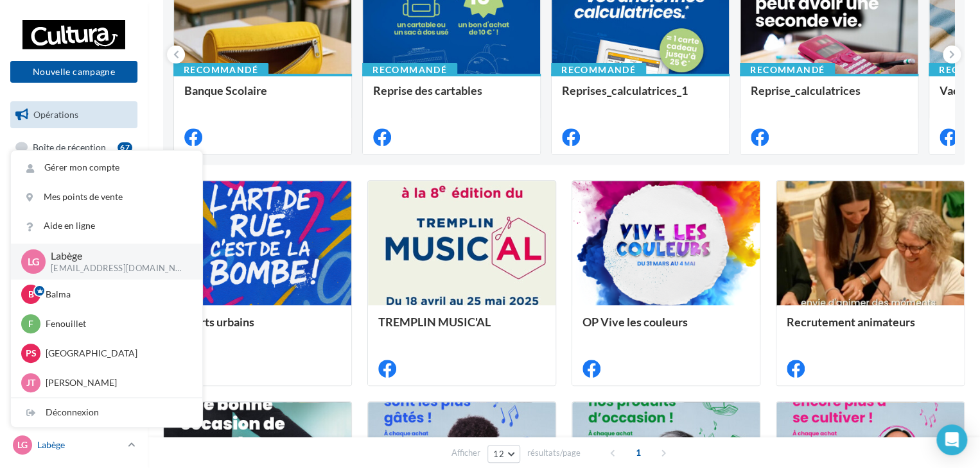 The width and height of the screenshot is (980, 468). I want to click on a: Gérer mon compte, so click(107, 167).